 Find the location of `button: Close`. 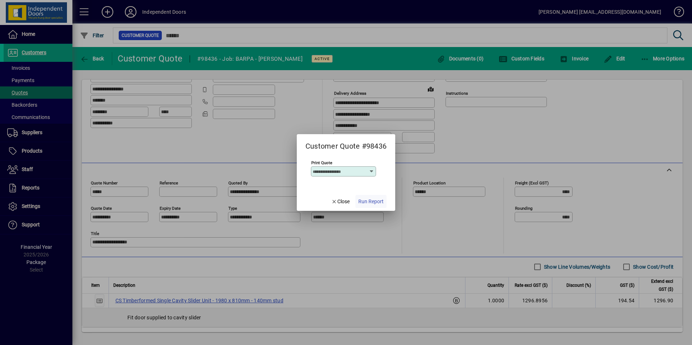

button: Close is located at coordinates (341, 202).